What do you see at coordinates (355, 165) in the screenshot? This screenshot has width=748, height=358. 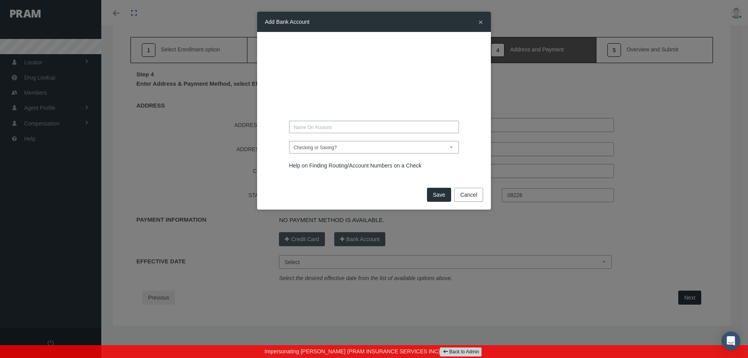 I see `a: Help on Finding Routing/Account Numbers on a Check` at bounding box center [355, 165].